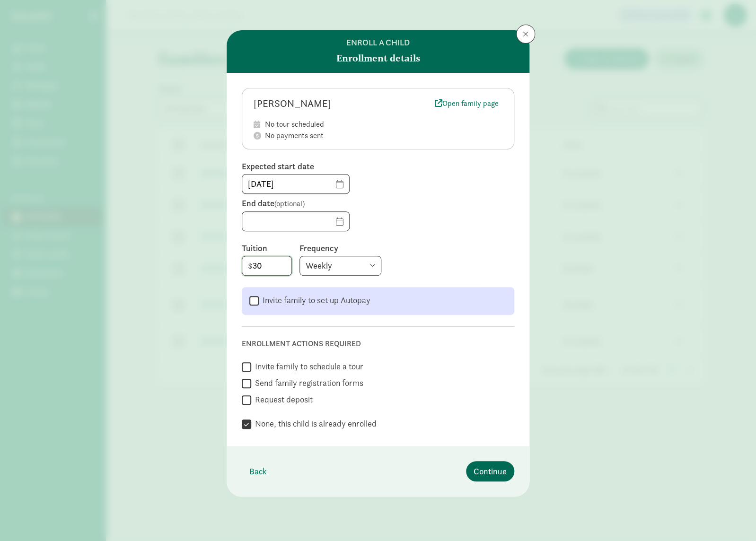  I want to click on strong: Enrollment details, so click(378, 58).